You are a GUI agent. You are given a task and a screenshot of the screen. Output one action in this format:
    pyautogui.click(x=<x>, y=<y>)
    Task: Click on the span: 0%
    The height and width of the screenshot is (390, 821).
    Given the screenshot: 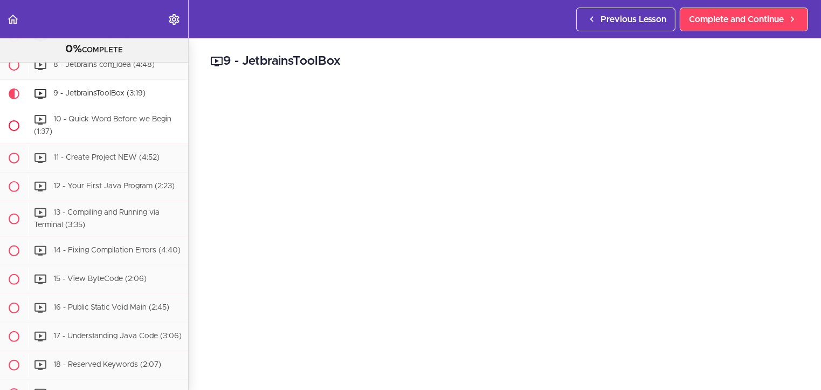 What is the action you would take?
    pyautogui.click(x=73, y=49)
    